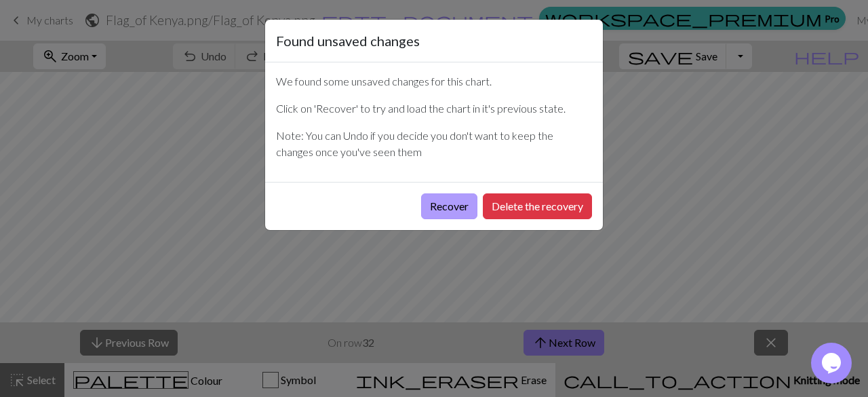 The image size is (868, 397). I want to click on h5: Found unsaved changes, so click(348, 41).